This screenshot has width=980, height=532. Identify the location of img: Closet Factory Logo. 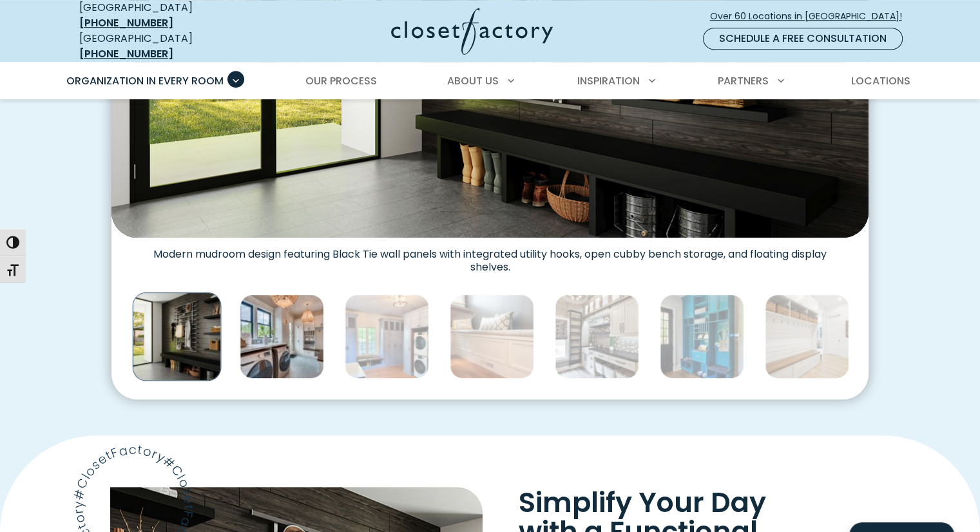
(472, 31).